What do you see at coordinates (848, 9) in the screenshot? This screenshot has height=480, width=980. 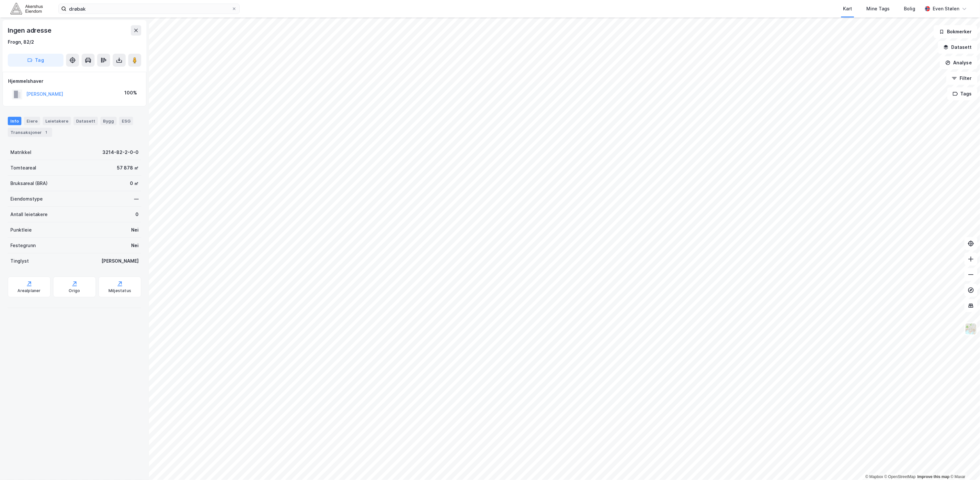 I see `div: Kart` at bounding box center [848, 9].